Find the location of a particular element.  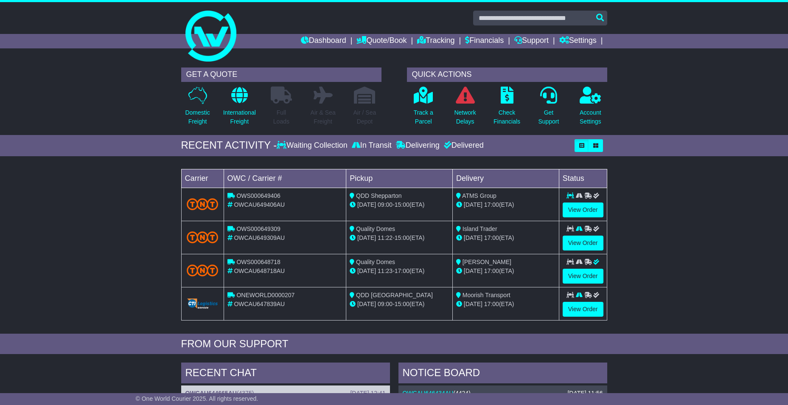

p: International Freight is located at coordinates (239, 117).